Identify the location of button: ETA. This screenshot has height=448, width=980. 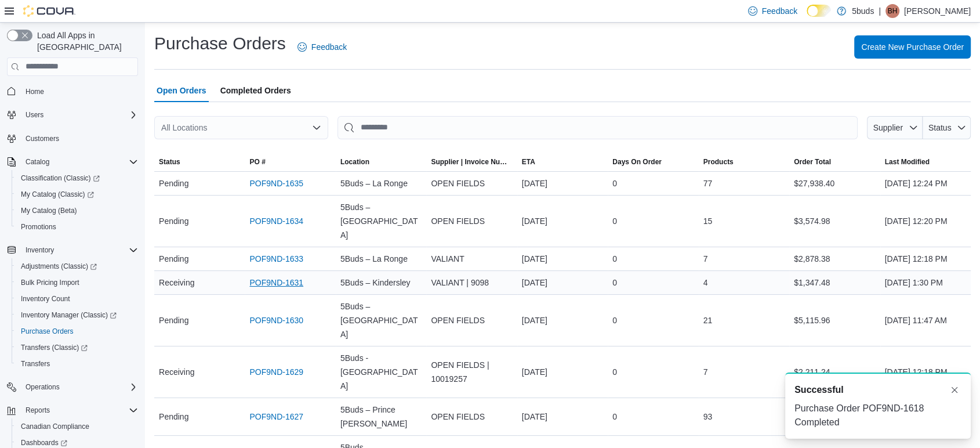
(562, 162).